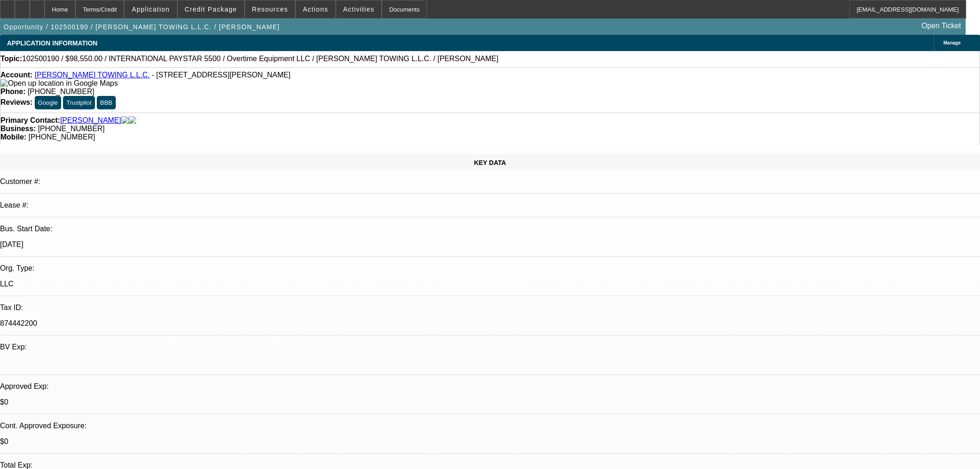 The width and height of the screenshot is (980, 469). What do you see at coordinates (18, 128) in the screenshot?
I see `strong: Business:` at bounding box center [18, 128].